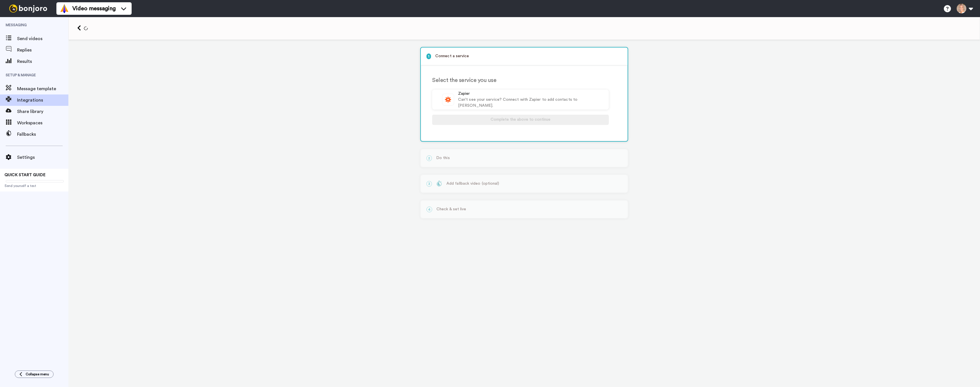  Describe the element at coordinates (429, 56) in the screenshot. I see `span: 1` at that location.